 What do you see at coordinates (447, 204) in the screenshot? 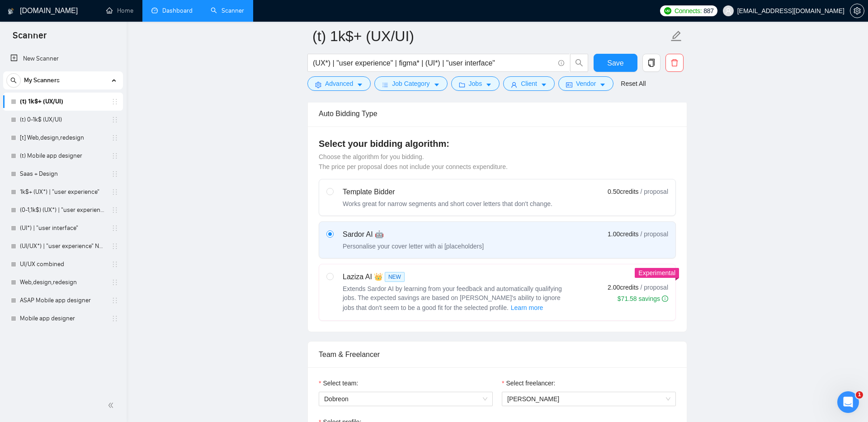
I see `div: Works great for narrow segments and short cover letters that don't change.` at bounding box center [447, 204].